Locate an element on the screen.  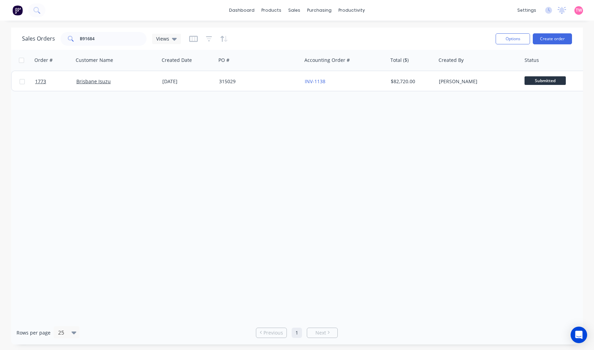
a: 1773 is located at coordinates (56, 81).